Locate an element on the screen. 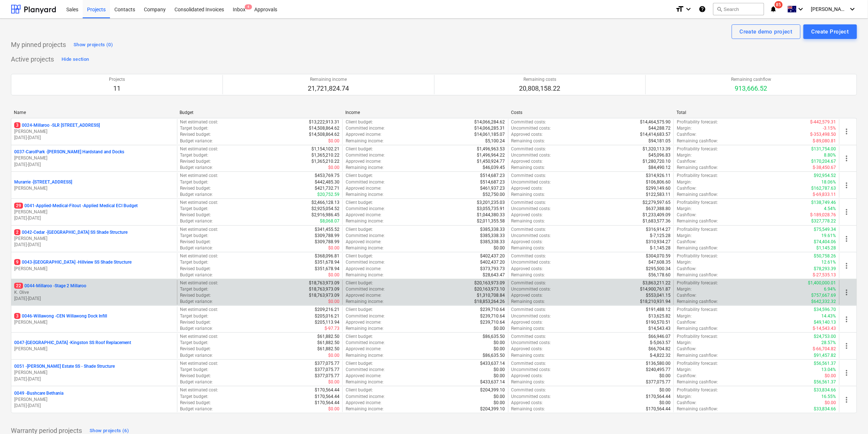  p: $1,044,380.33 is located at coordinates (491, 215).